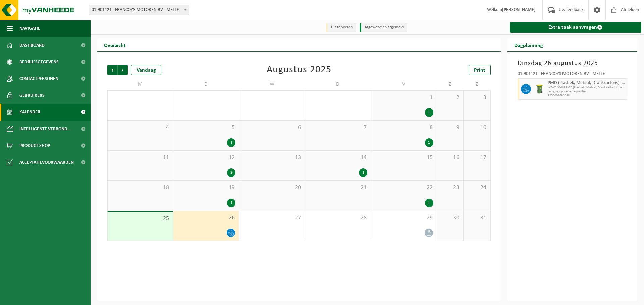 The height and width of the screenshot is (305, 644). What do you see at coordinates (572, 63) in the screenshot?
I see `h3: Dinsdag 26 augustus 2025` at bounding box center [572, 63].